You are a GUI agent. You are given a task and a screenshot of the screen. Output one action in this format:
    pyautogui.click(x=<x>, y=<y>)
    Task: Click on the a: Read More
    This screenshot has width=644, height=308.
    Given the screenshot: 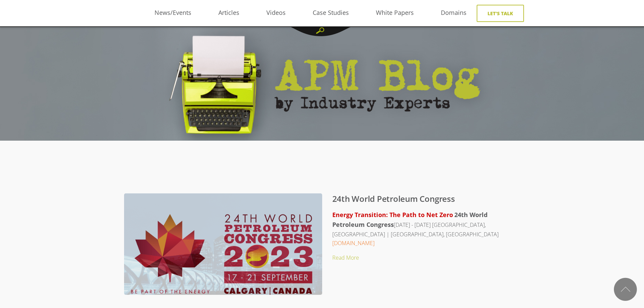 What is the action you would take?
    pyautogui.click(x=345, y=258)
    